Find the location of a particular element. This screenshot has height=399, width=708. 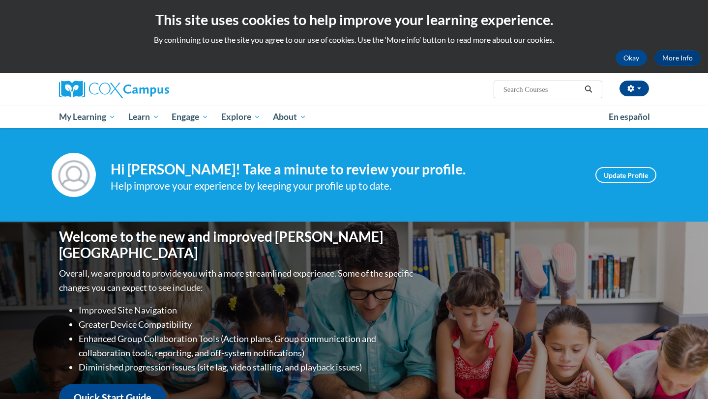

p: By continuing to use the site you agree to our use of cookies. Use the ‘More info’ button to read... is located at coordinates (354, 40).